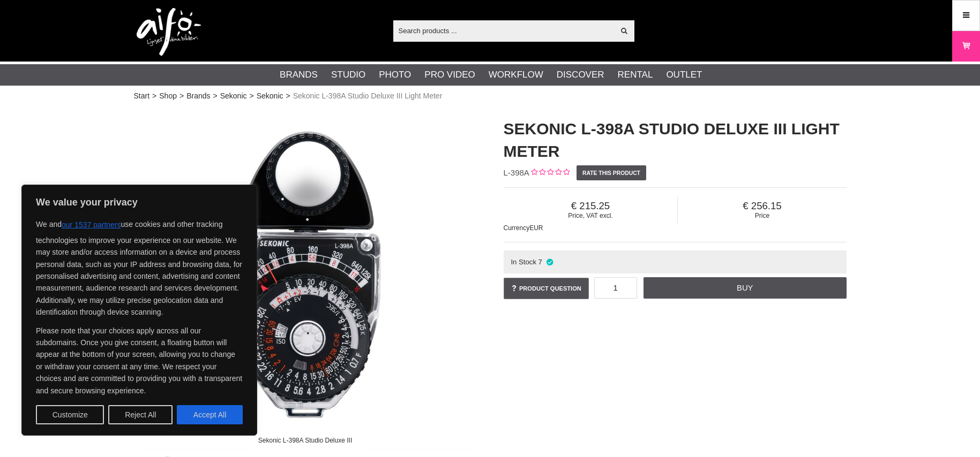 Image resolution: width=980 pixels, height=457 pixels. I want to click on a: Product question, so click(545, 289).